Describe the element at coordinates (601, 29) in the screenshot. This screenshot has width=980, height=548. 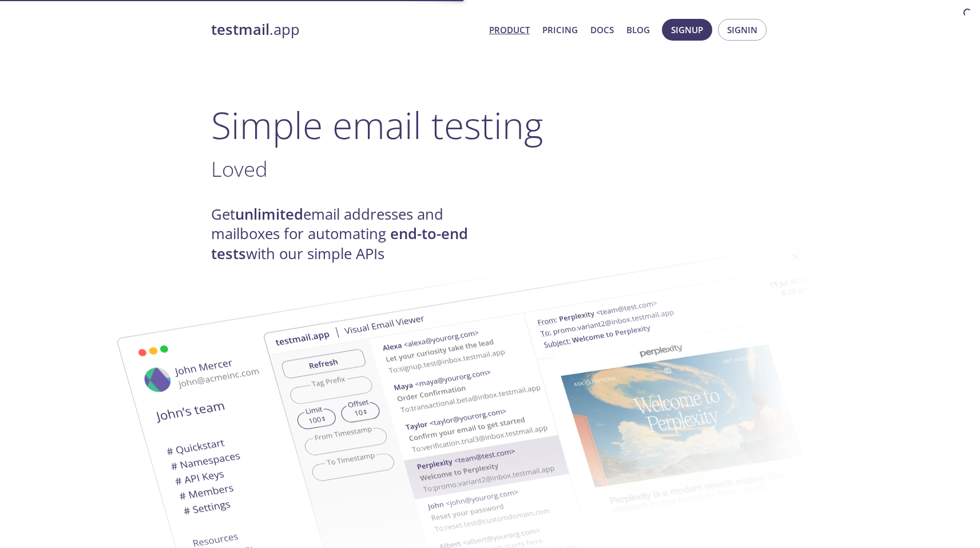
I see `a: Docs` at that location.